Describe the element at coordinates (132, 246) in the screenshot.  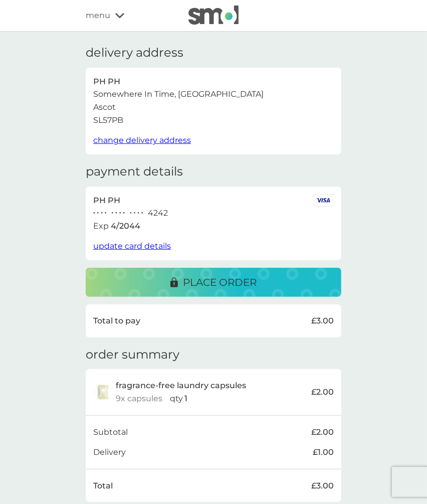
I see `span: update card details` at that location.